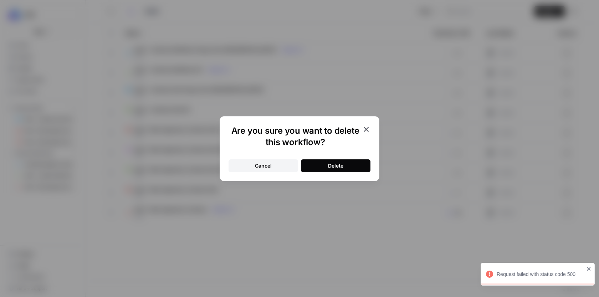 The image size is (599, 297). I want to click on button: Delete, so click(335, 166).